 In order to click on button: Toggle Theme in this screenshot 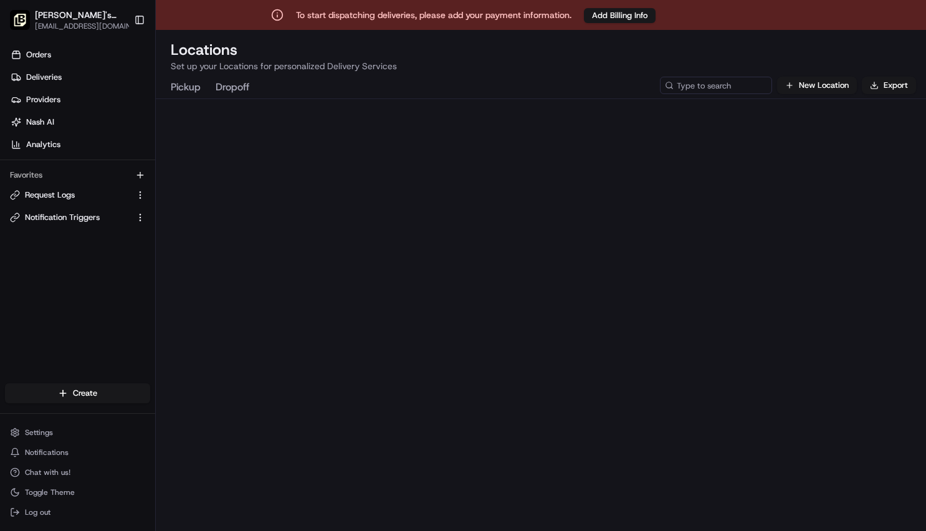, I will do `click(77, 492)`.